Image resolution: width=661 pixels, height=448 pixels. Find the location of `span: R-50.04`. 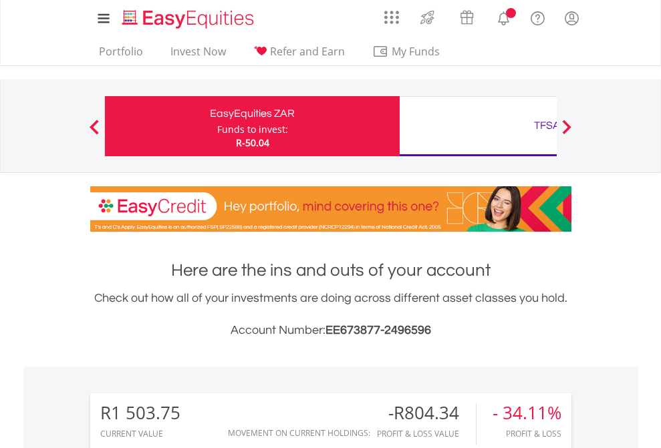

span: R-50.04 is located at coordinates (253, 142).